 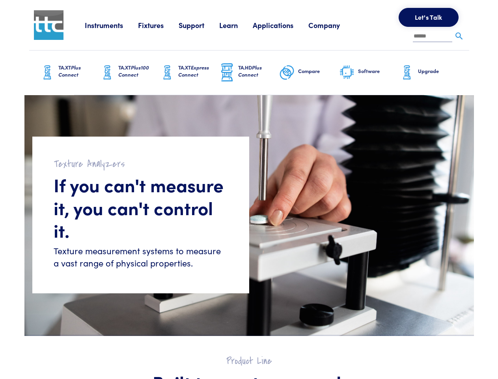 What do you see at coordinates (309, 73) in the screenshot?
I see `a: Compare` at bounding box center [309, 73].